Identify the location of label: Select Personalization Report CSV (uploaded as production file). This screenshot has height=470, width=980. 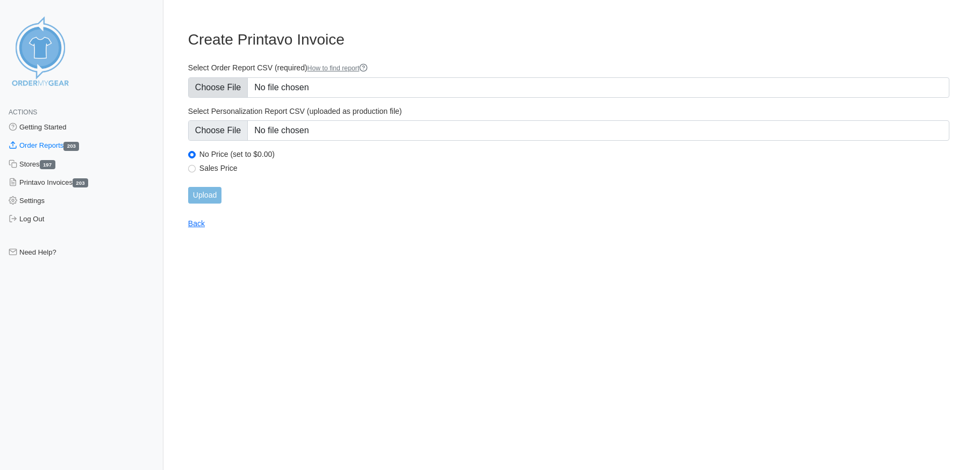
(569, 111).